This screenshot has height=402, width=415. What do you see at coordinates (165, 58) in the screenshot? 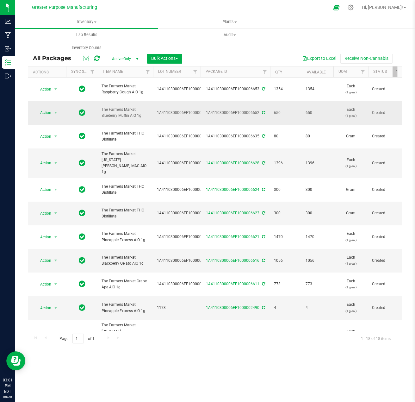
I see `span: Bulk Actions` at bounding box center [165, 58].